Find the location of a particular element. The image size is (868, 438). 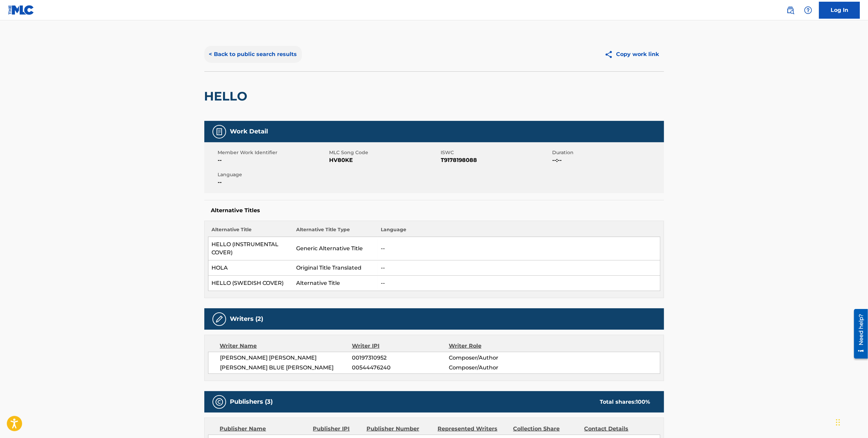

span: 00197310952 is located at coordinates (400, 358).